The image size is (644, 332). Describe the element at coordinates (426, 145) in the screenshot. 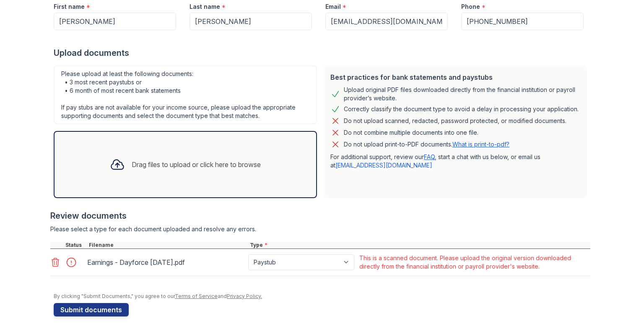

I see `p: Do not upload print-to-PDF documents.` at that location.